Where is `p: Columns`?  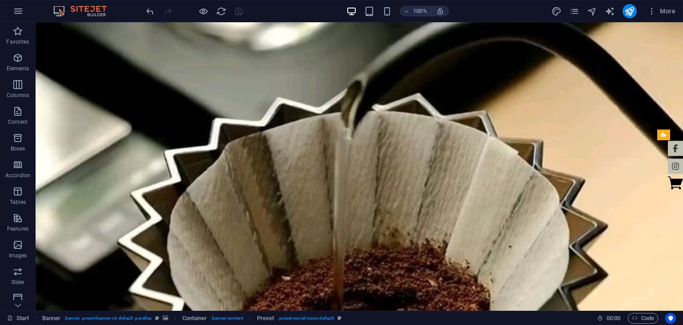 p: Columns is located at coordinates (18, 95).